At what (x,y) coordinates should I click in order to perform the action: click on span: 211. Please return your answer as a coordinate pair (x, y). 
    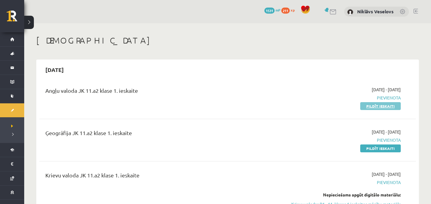
    Looking at the image, I should click on (285, 11).